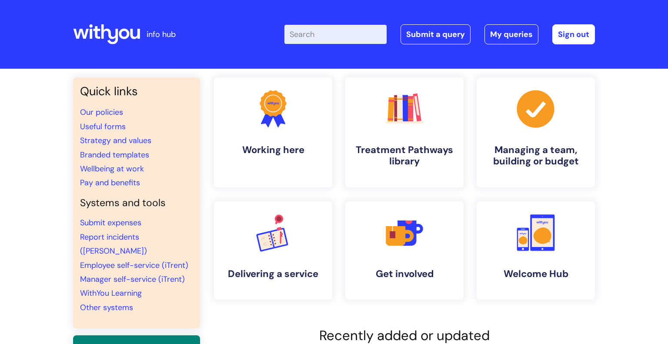  I want to click on h2: Recently added or updated, so click(404, 335).